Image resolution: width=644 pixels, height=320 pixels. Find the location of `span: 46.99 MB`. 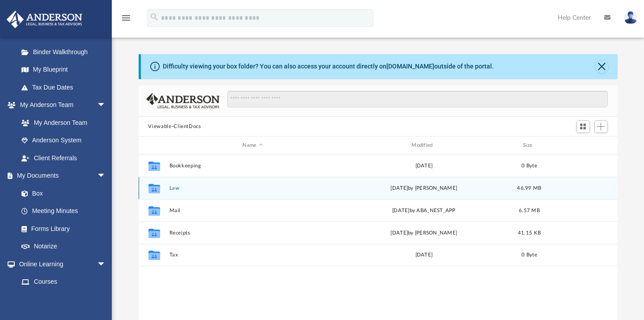

span: 46.99 MB is located at coordinates (529, 188).